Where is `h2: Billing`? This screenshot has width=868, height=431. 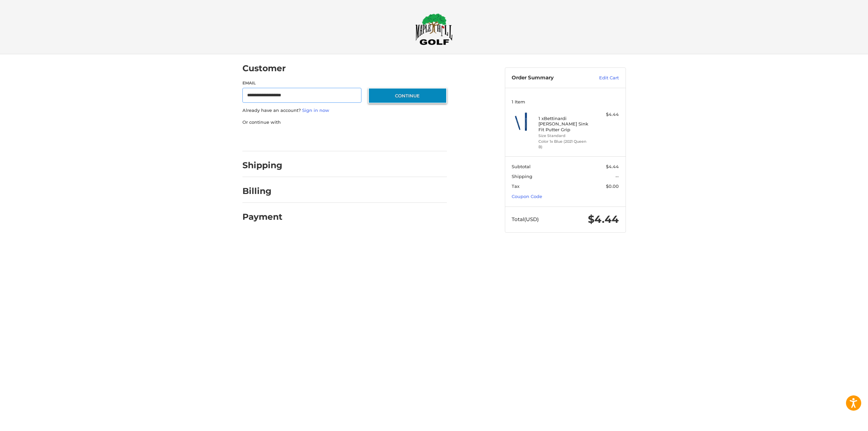 h2: Billing is located at coordinates (262, 190).